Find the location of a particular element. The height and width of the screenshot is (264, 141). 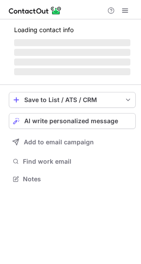

span: AI write personalized message is located at coordinates (71, 121).